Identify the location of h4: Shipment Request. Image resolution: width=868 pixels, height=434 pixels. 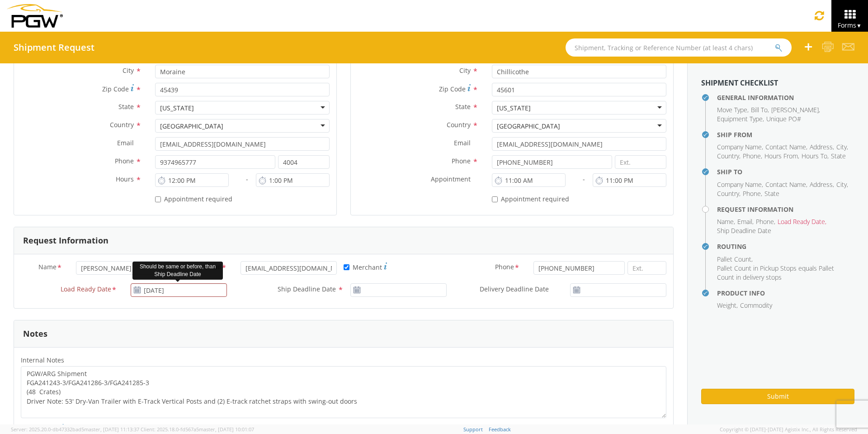
(54, 47).